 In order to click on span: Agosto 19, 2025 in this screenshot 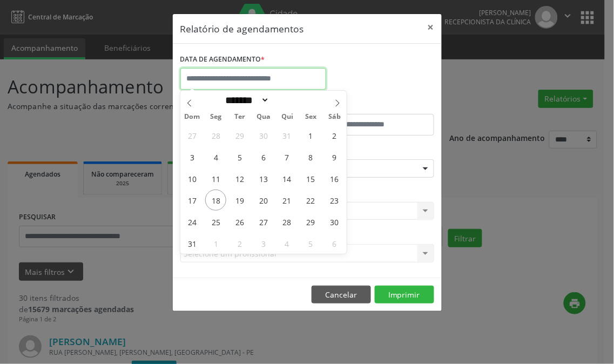, I will do `click(239, 200)`.